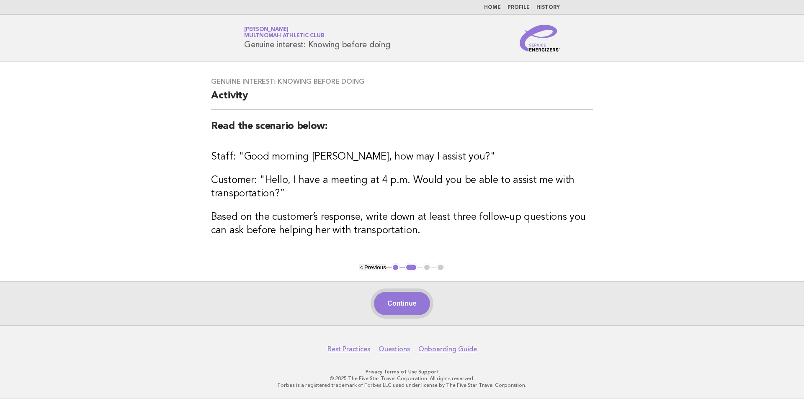 The height and width of the screenshot is (399, 804). I want to click on p: Forbes is a registered trademark of Forbes LLC used under license by The Five Star Travel Corpora..., so click(402, 385).